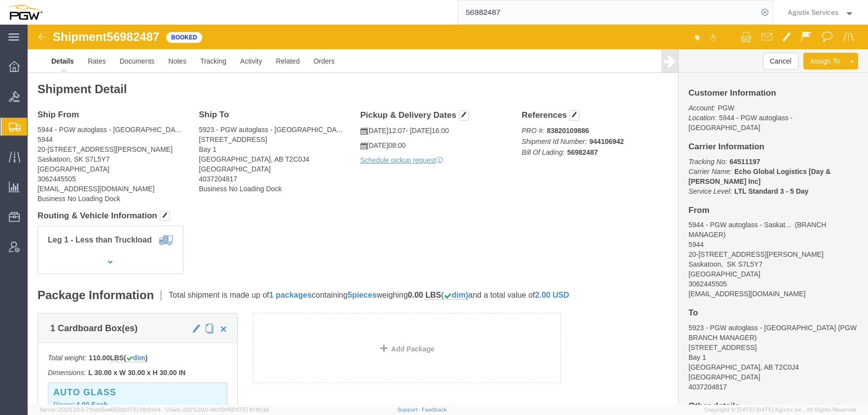 The height and width of the screenshot is (415, 868). I want to click on input: Search for shipment number, reference number, so click(608, 12).